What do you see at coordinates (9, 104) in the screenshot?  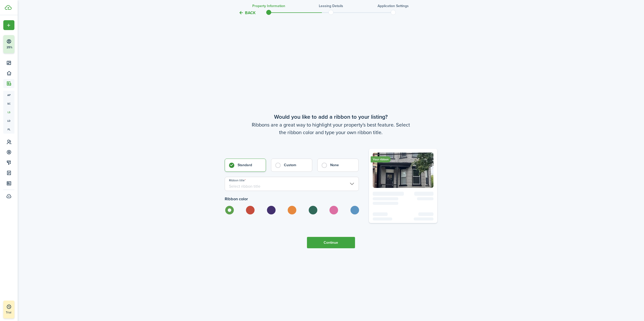 I see `a: sc` at bounding box center [9, 104].